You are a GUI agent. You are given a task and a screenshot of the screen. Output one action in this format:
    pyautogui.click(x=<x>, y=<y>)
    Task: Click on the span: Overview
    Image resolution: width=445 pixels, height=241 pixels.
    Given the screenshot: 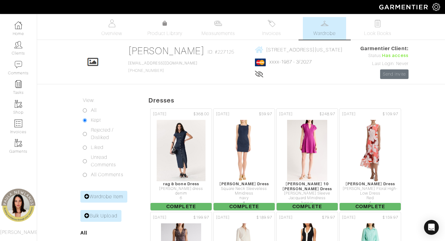 What is the action you would take?
    pyautogui.click(x=112, y=33)
    